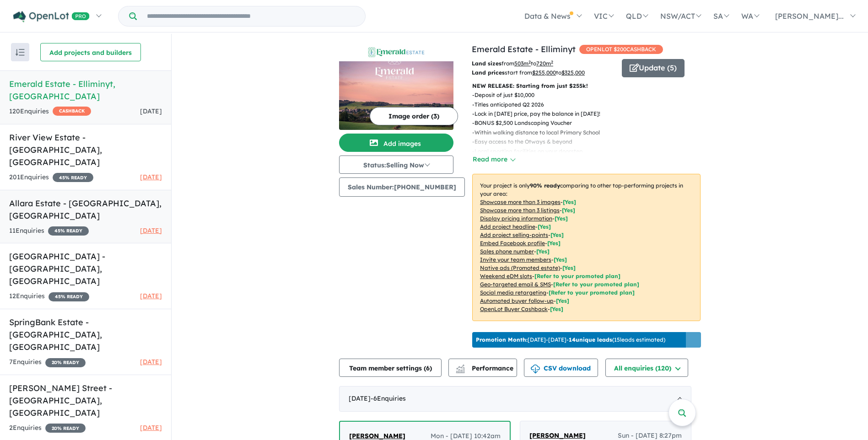 This screenshot has height=440, width=868. What do you see at coordinates (508, 227) in the screenshot?
I see `u: Add project headline` at bounding box center [508, 227].